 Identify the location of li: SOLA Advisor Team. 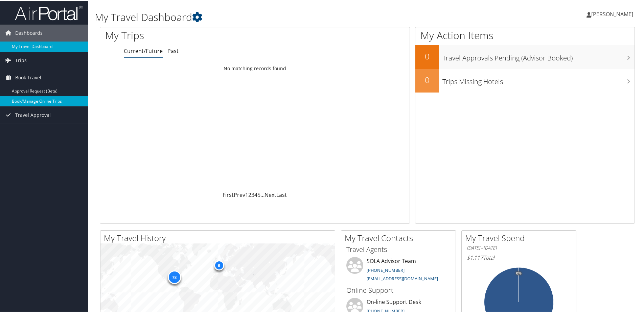
(398, 270).